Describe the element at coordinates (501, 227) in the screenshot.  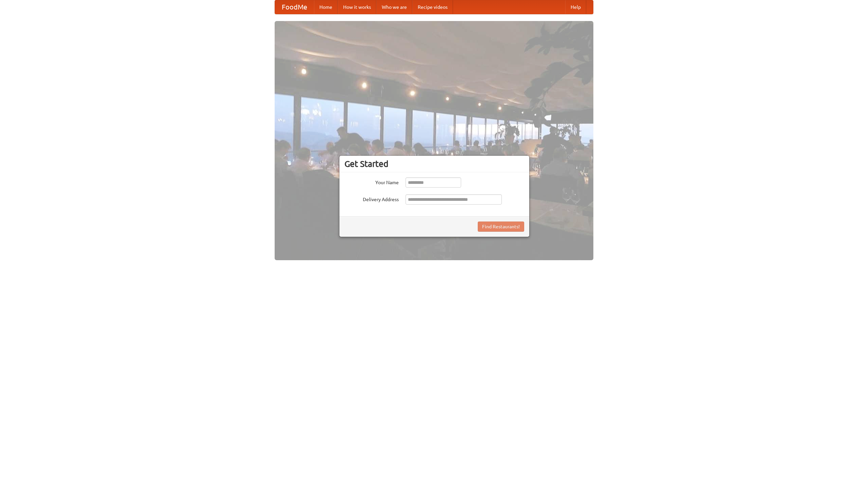
I see `button: Find Restaurants!` at that location.